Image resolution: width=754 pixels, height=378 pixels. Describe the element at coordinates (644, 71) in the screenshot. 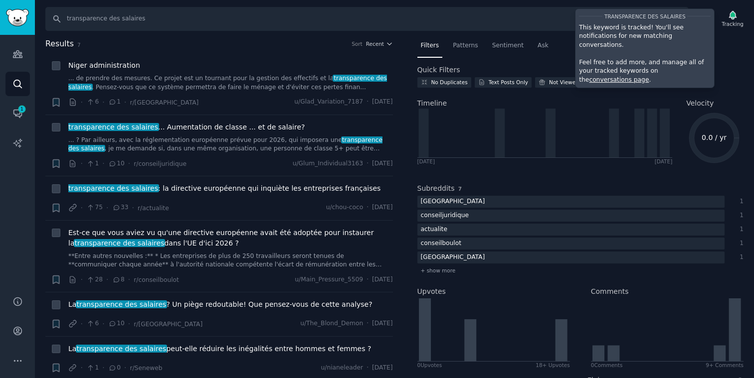

I see `p: Feel free to add more, and manage all of your tracked keywords on the .` at that location.